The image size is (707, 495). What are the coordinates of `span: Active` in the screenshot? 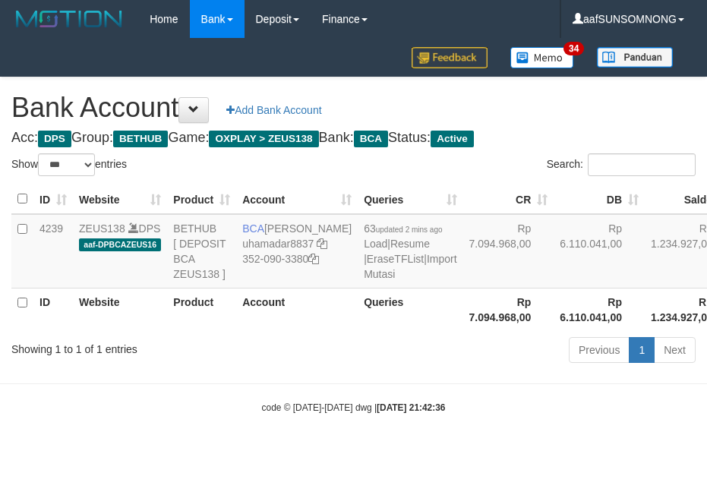 It's located at (452, 139).